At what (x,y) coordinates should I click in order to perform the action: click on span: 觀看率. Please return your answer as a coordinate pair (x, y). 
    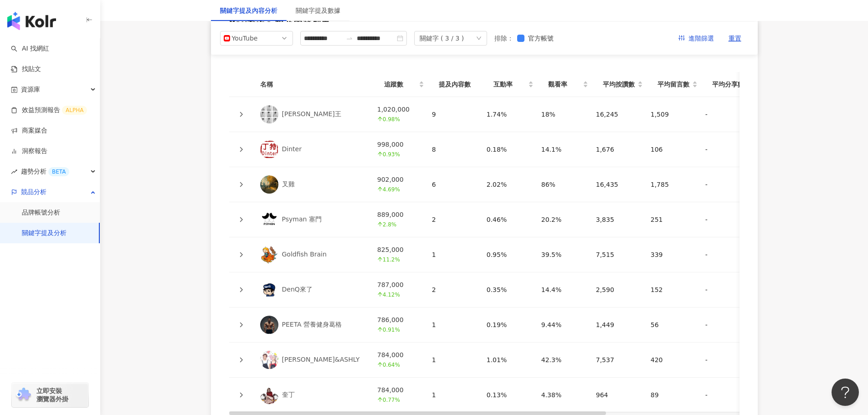
    Looking at the image, I should click on (564, 84).